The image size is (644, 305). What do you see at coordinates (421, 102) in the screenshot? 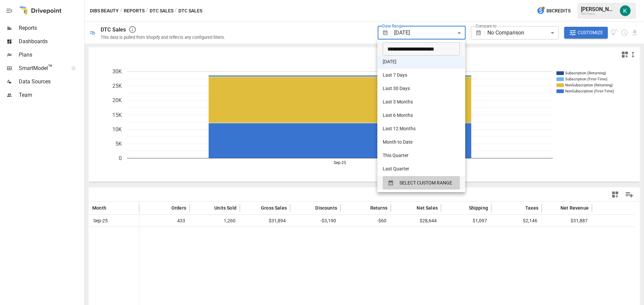
I see `li: Last 3 Months` at bounding box center [421, 102].